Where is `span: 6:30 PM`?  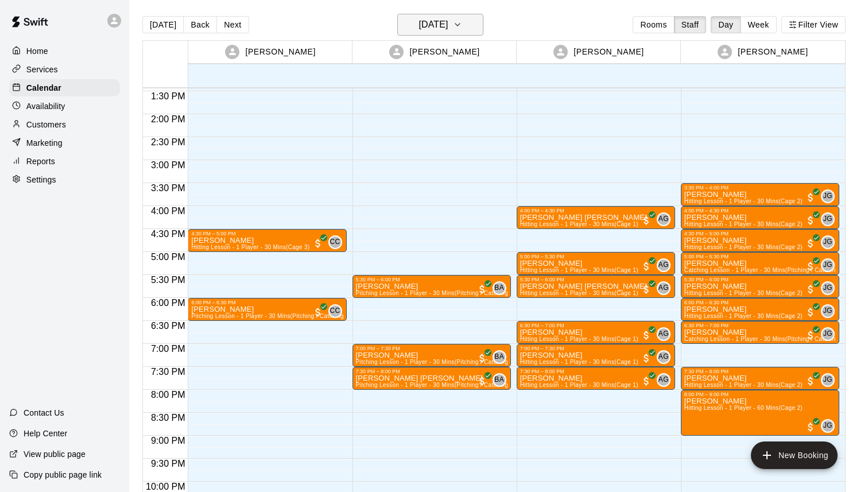 span: 6:30 PM is located at coordinates (168, 326).